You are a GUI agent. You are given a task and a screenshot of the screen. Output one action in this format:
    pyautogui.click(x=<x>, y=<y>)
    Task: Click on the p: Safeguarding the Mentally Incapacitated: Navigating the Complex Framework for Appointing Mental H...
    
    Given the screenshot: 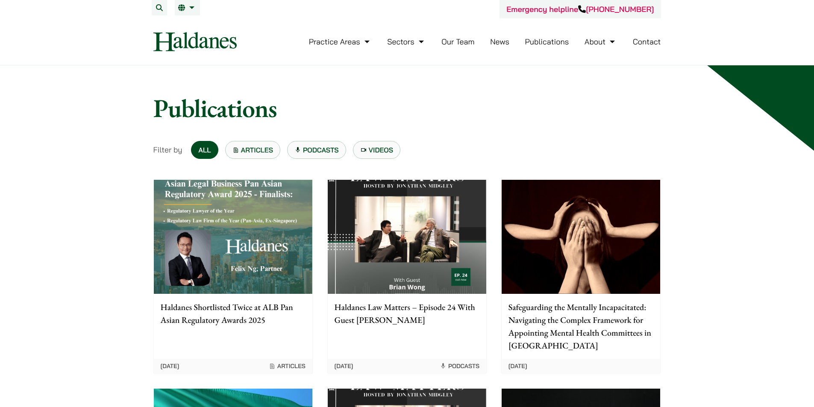 What is the action you would take?
    pyautogui.click(x=581, y=327)
    